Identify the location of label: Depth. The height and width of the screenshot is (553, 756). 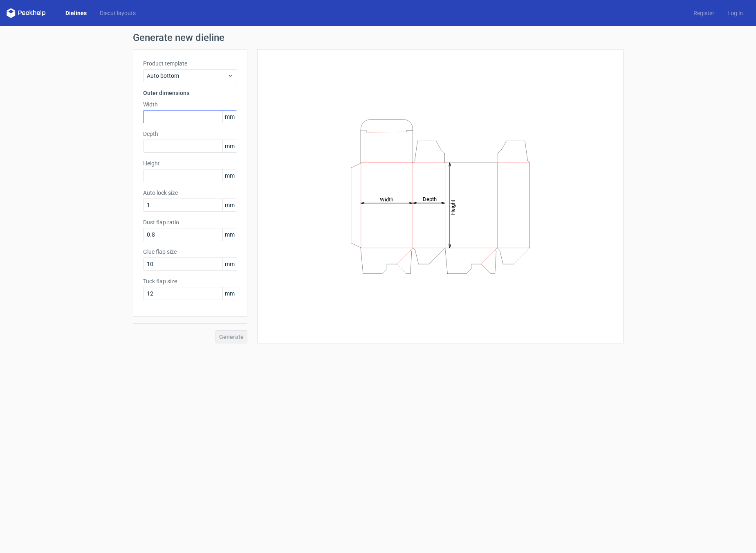
(190, 134).